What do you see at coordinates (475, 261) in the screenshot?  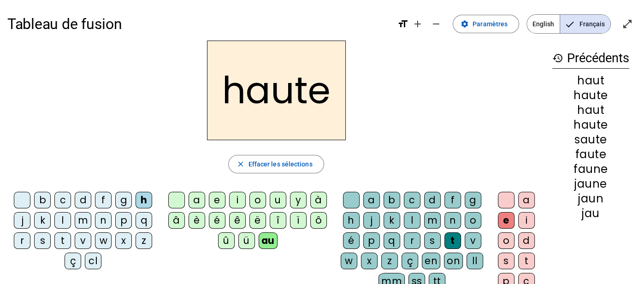 I see `div: ll` at bounding box center [475, 261].